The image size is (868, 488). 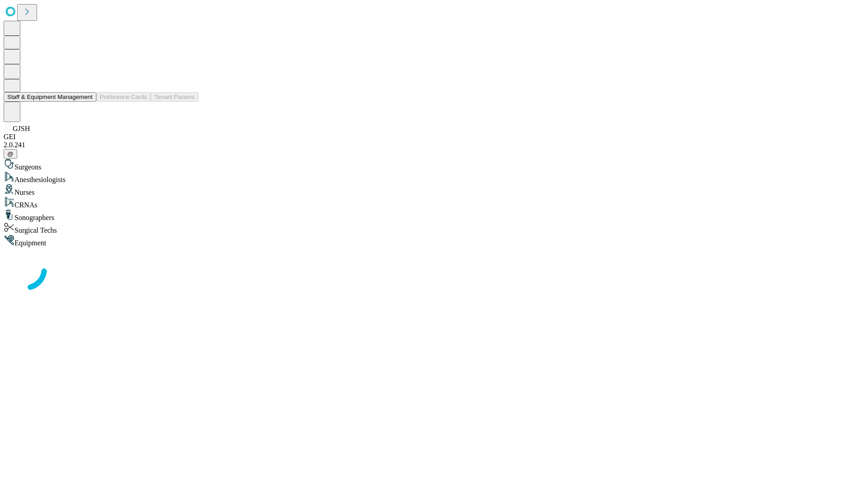 I want to click on button: Preference Cards, so click(x=124, y=97).